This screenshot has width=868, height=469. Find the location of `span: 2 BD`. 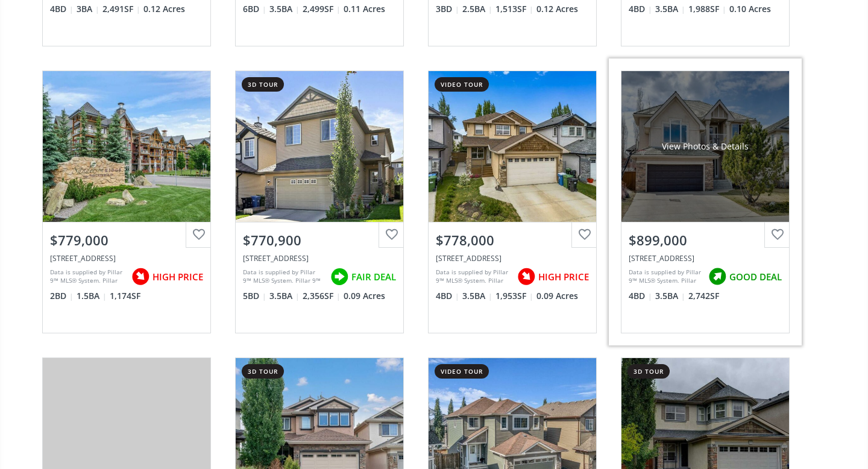

span: 2 BD is located at coordinates (62, 296).